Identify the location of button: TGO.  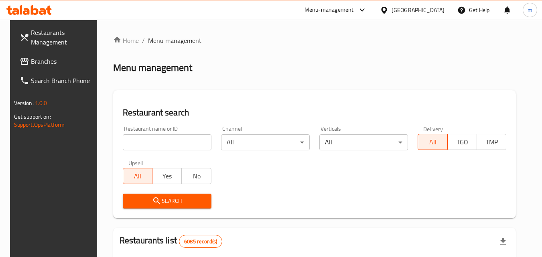
(462, 142).